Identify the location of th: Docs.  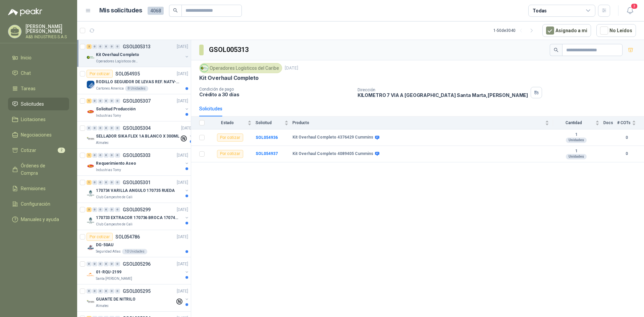
(610, 123).